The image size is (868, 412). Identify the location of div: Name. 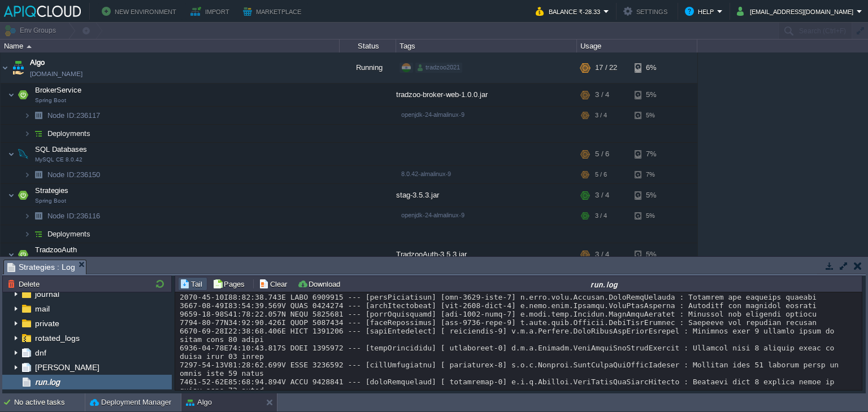
(170, 46).